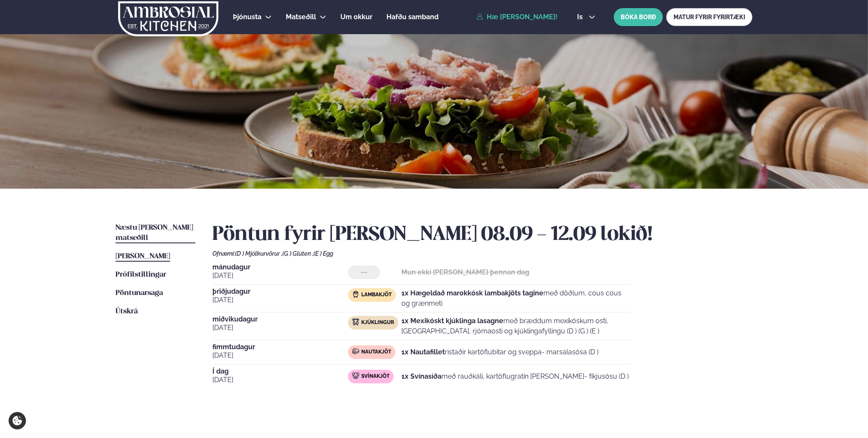 Image resolution: width=868 pixels, height=438 pixels. What do you see at coordinates (376, 295) in the screenshot?
I see `span: Lambakjöt` at bounding box center [376, 295].